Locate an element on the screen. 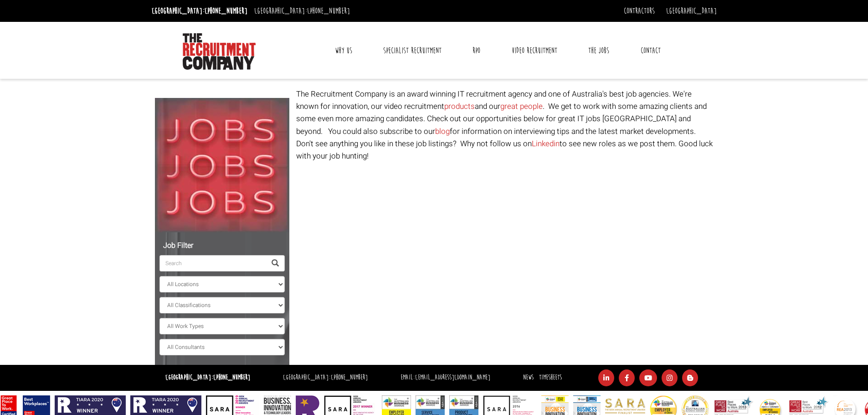  a: Contact is located at coordinates (650, 50).